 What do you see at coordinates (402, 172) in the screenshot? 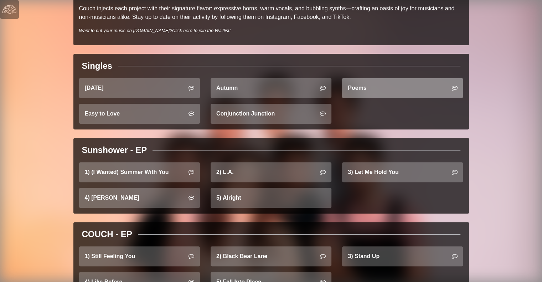
I see `a: 3) Let Me Hold You` at bounding box center [402, 172].